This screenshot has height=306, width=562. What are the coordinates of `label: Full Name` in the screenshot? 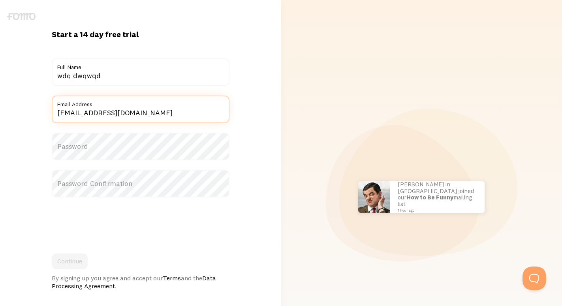 It's located at (141, 65).